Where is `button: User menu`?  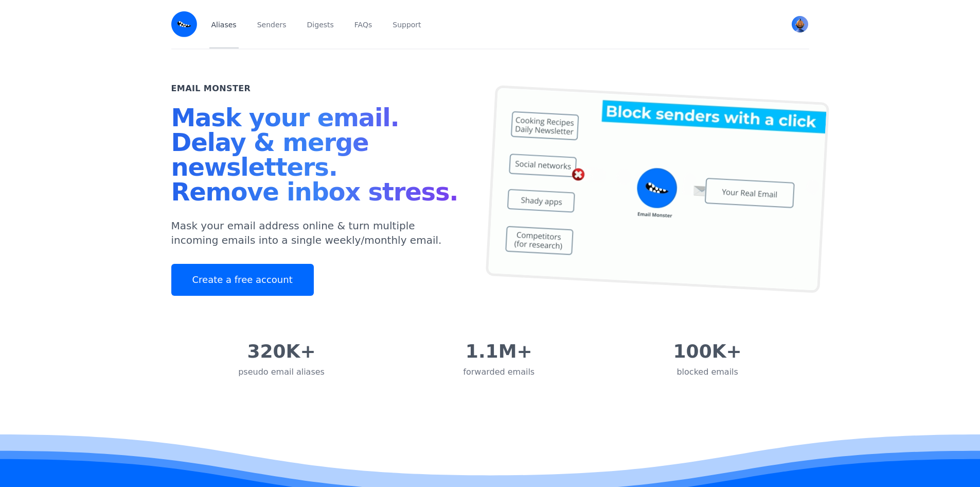
button: User menu is located at coordinates (800, 24).